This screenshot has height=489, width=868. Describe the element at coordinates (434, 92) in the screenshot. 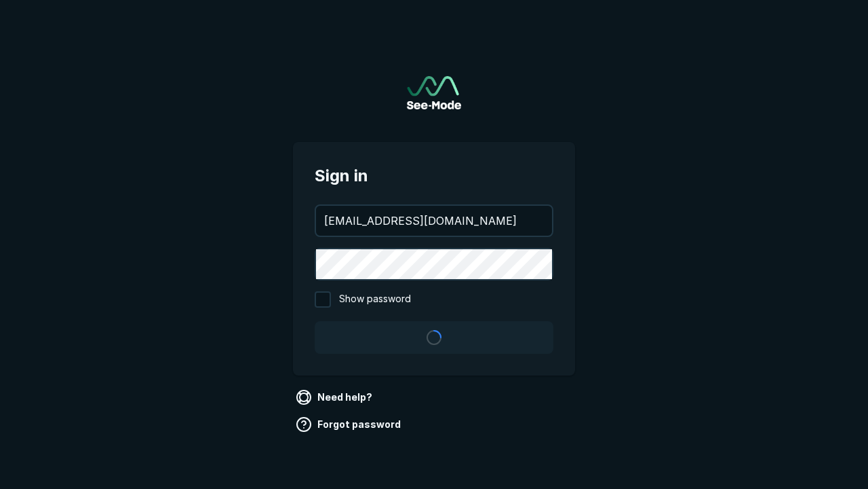

I see `img: See-Mode Logo` at that location.